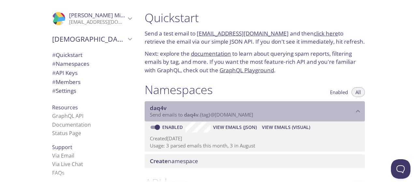 The image size is (417, 182). What do you see at coordinates (338, 92) in the screenshot?
I see `button: Enabled` at bounding box center [338, 92].